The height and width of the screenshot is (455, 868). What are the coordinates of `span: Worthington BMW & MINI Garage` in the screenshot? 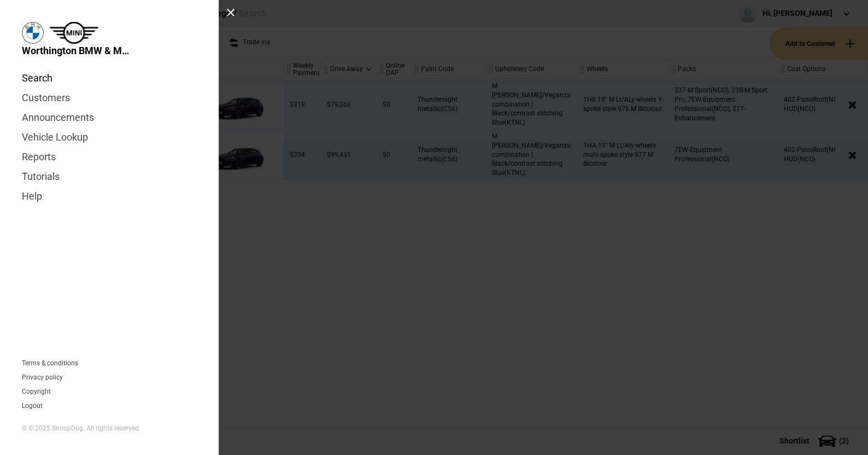 It's located at (76, 50).